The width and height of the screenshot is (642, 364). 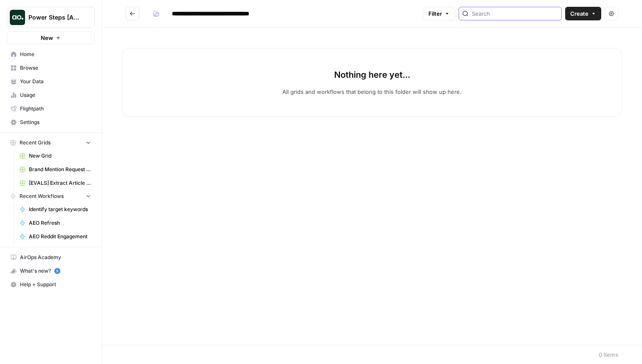 I want to click on button: New, so click(x=51, y=38).